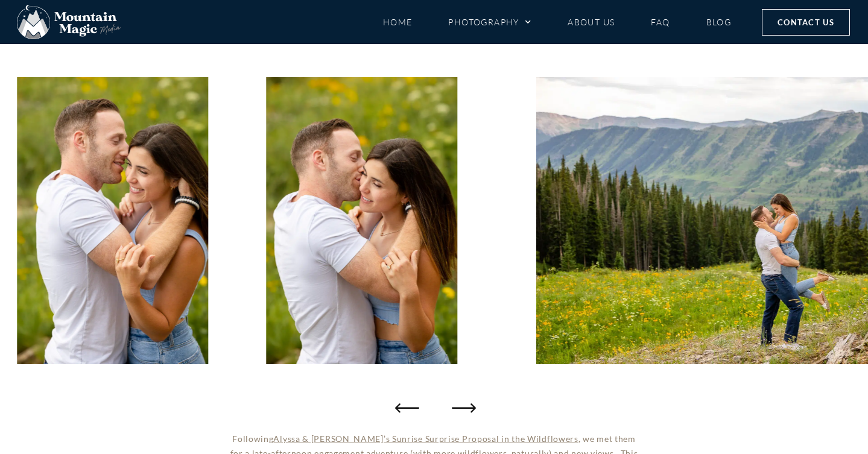  Describe the element at coordinates (69, 22) in the screenshot. I see `a: Mountain Magic Media photography logo Crested Butte Photographer` at that location.